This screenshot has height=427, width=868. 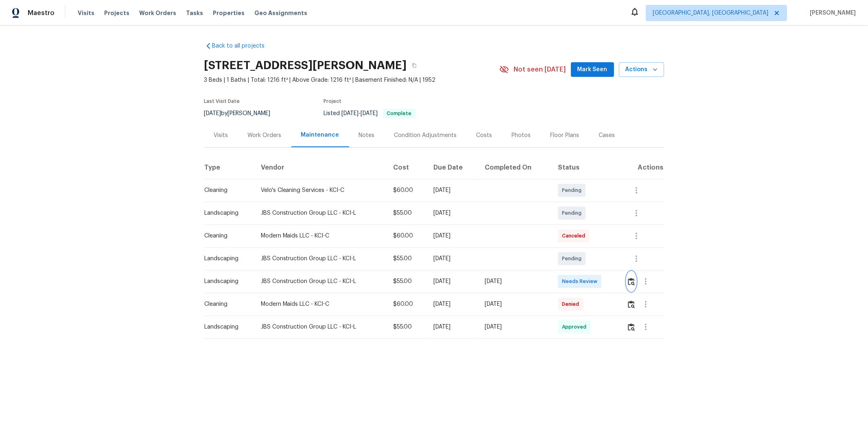 What do you see at coordinates (642, 168) in the screenshot?
I see `th: Actions` at bounding box center [642, 168].